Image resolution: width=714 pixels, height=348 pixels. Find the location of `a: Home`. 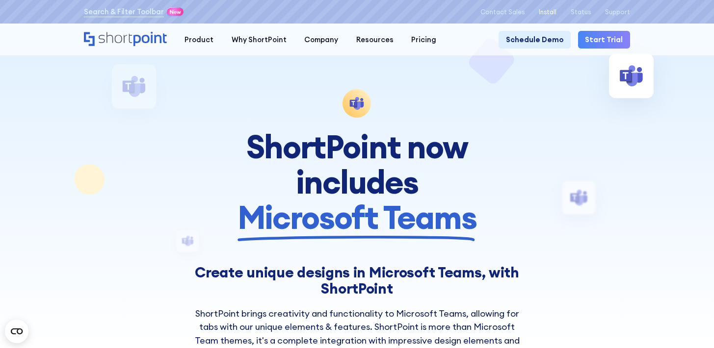

a: Home is located at coordinates (125, 40).